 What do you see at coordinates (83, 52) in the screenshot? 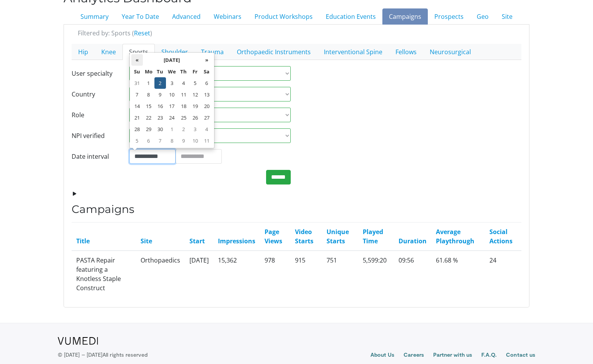
I see `a: Hip` at bounding box center [83, 52].